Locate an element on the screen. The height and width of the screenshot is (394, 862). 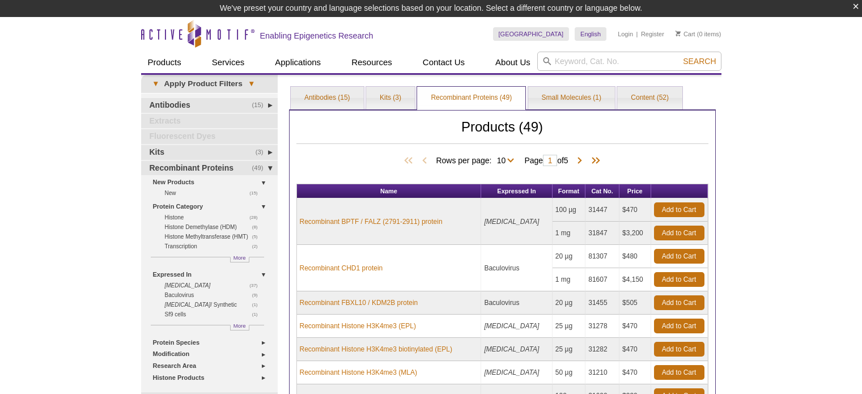
th: Cat No. is located at coordinates (603, 191).